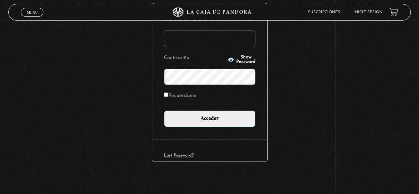 Image resolution: width=419 pixels, height=194 pixels. Describe the element at coordinates (166, 94) in the screenshot. I see `input: Recuérdame` at that location.